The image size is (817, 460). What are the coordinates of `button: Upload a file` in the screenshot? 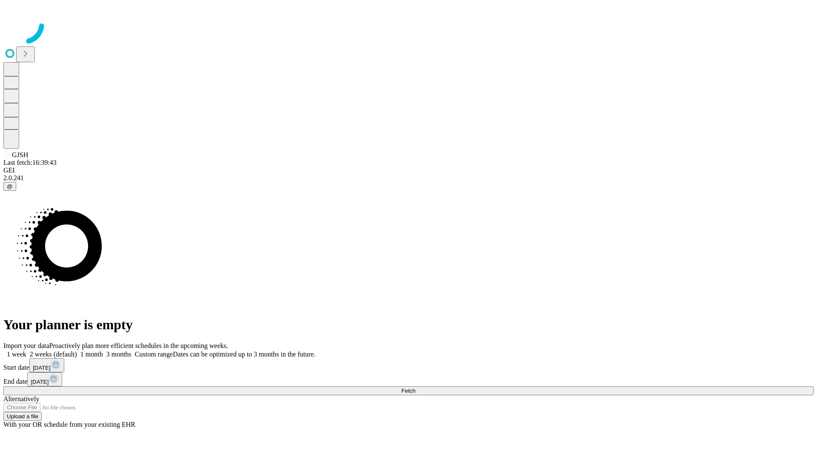 It's located at (23, 416).